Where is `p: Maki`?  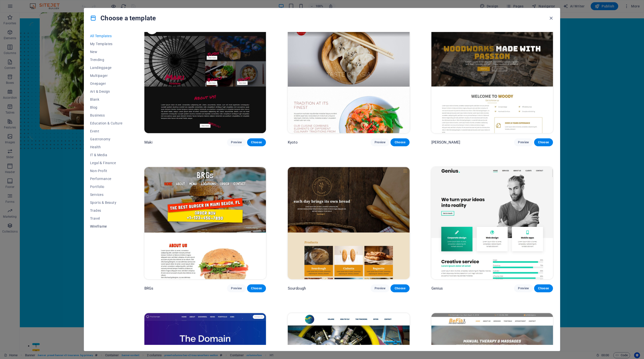 p: Maki is located at coordinates (149, 142).